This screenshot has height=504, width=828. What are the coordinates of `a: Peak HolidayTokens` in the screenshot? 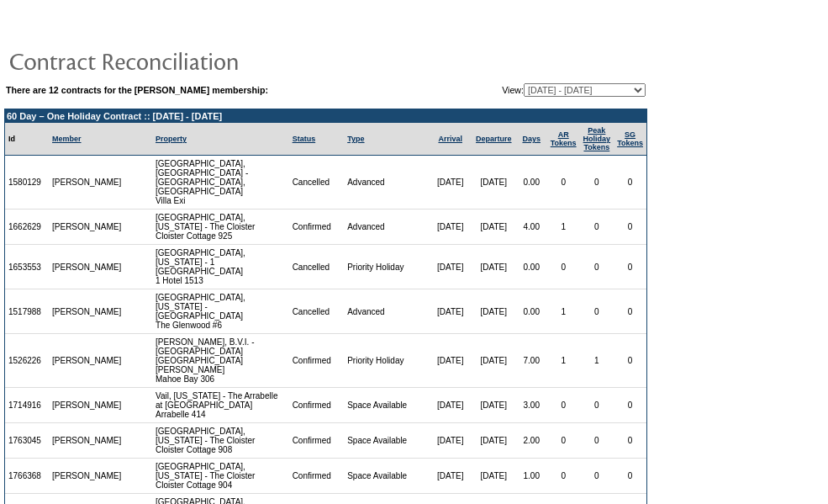 It's located at (597, 139).